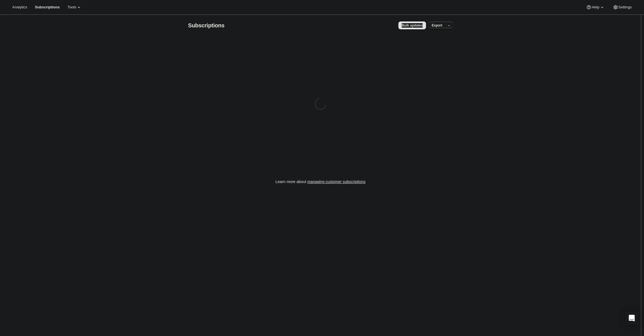 The width and height of the screenshot is (644, 336). I want to click on a: managing customer subscriptions, so click(337, 181).